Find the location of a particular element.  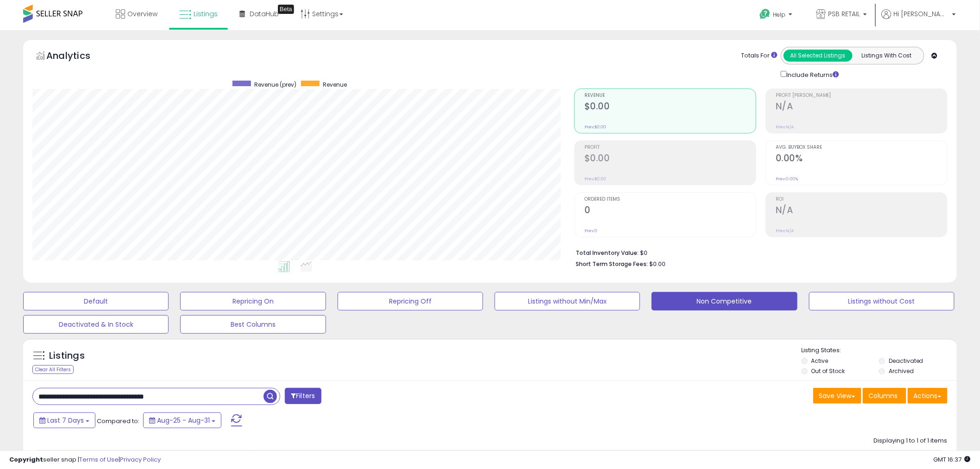

span: $0.00 is located at coordinates (658, 263).